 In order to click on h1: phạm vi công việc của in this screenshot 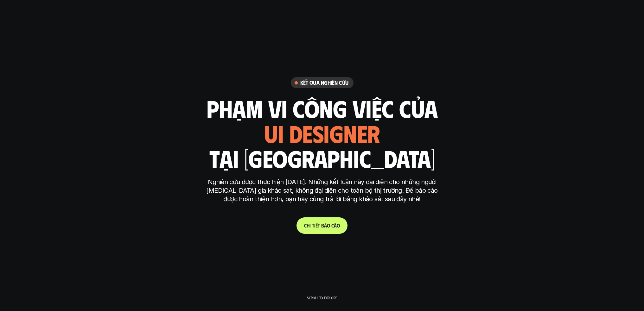, I will do `click(322, 108)`.